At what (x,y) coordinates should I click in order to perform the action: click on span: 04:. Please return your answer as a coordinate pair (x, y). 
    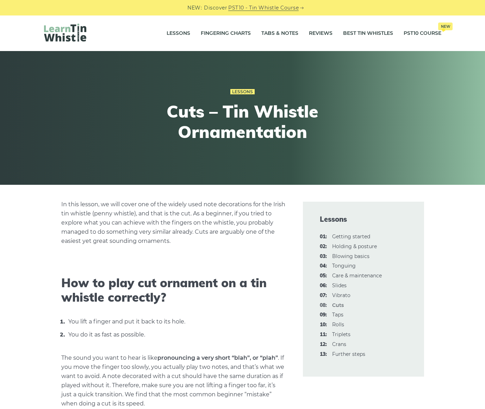
    Looking at the image, I should click on (323, 266).